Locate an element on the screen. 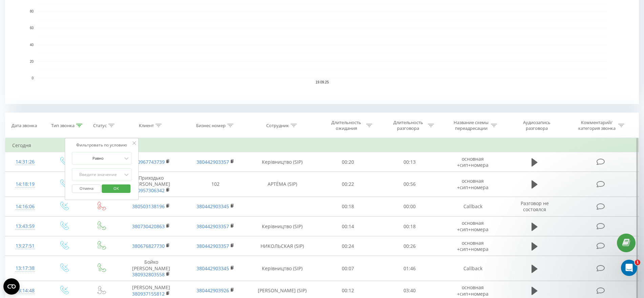  td: 01:46 is located at coordinates (409, 268).